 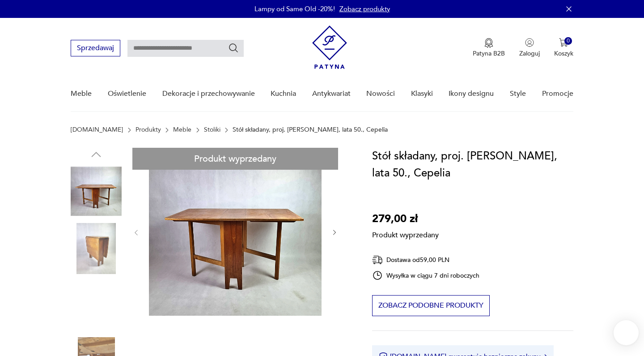 I want to click on button: Zaloguj, so click(x=530, y=48).